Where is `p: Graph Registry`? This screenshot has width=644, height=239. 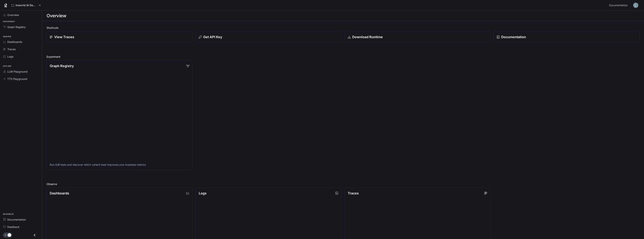
p: Graph Registry is located at coordinates (62, 66).